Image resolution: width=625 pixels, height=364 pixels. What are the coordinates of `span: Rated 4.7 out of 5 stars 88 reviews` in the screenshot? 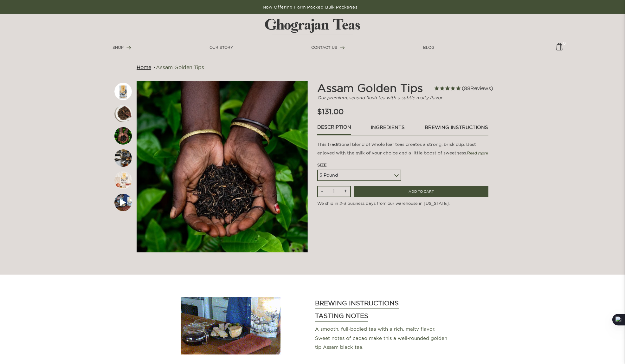 It's located at (463, 88).